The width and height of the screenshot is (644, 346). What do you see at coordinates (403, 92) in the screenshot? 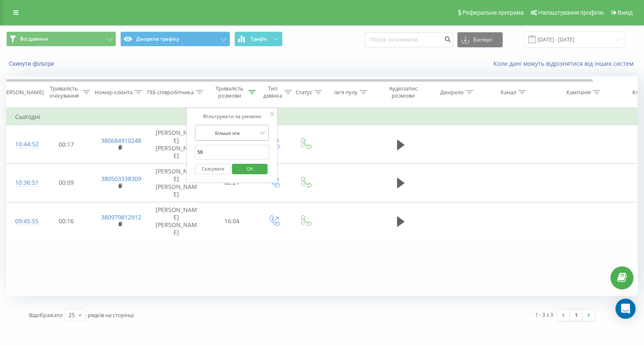
I see `div: Аудіозапис розмови` at bounding box center [403, 92].